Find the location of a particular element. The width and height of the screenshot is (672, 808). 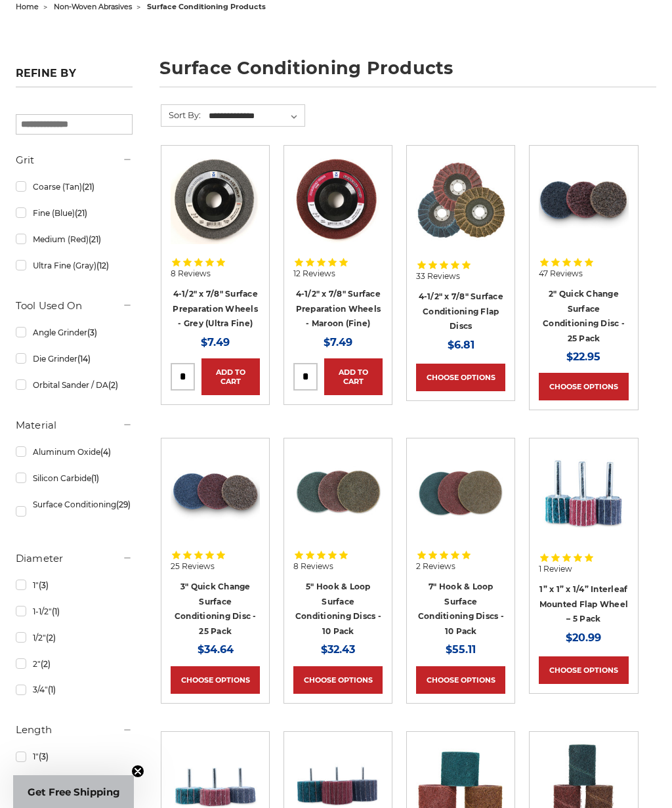

h1: surface conditioning products is located at coordinates (408, 73).